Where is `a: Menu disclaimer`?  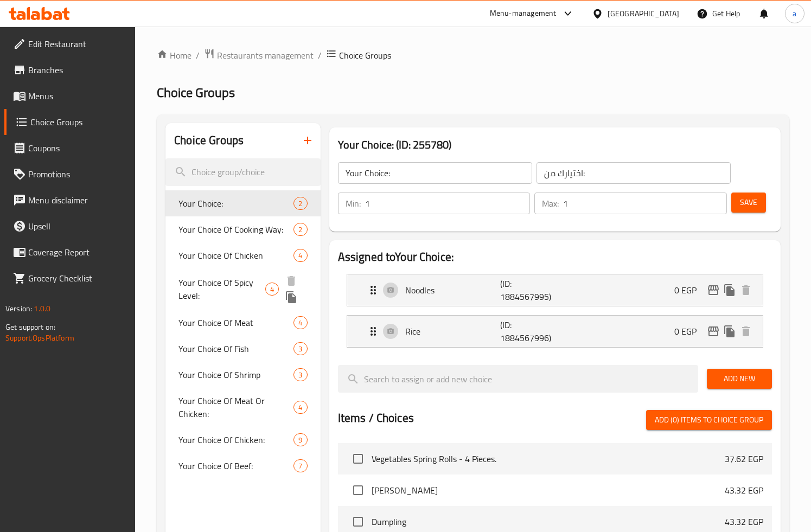
a: Menu disclaimer is located at coordinates (70, 200).